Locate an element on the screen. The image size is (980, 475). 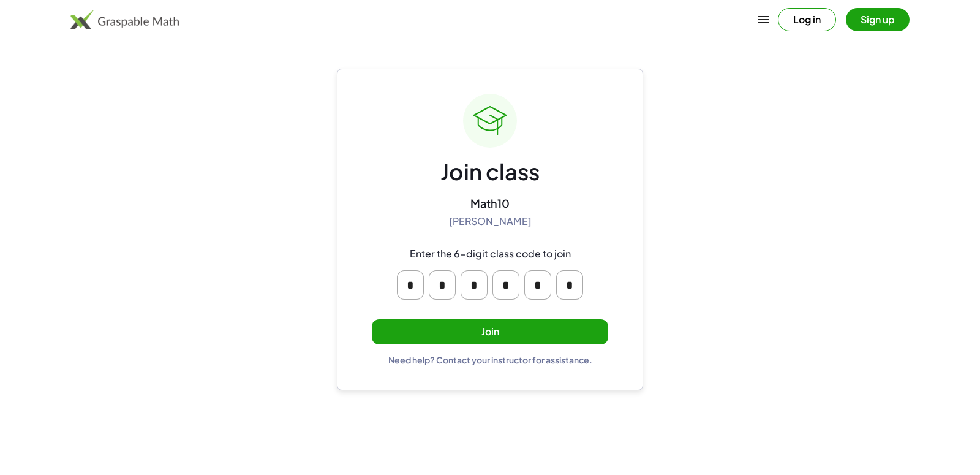
div: Math10 is located at coordinates (490, 203).